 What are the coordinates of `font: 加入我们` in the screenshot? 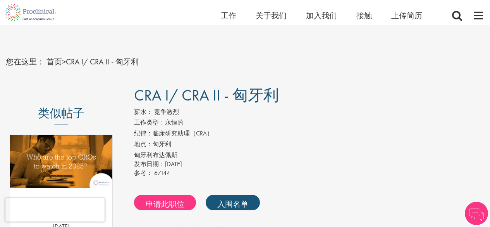 It's located at (322, 15).